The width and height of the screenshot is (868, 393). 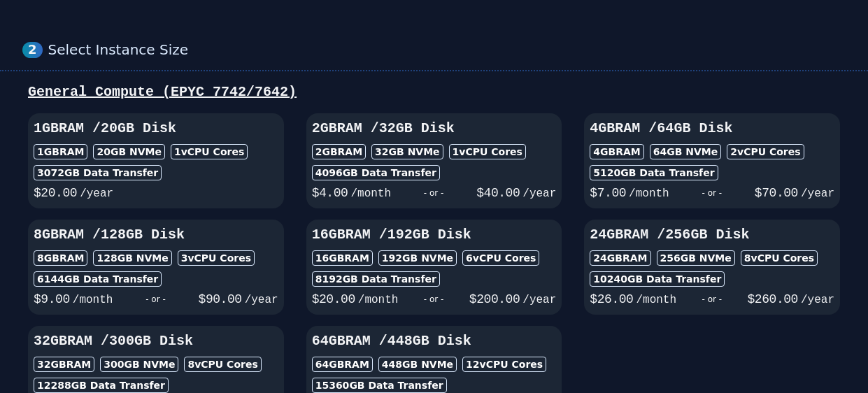 What do you see at coordinates (342, 364) in the screenshot?
I see `div: 64GB RAM` at bounding box center [342, 364].